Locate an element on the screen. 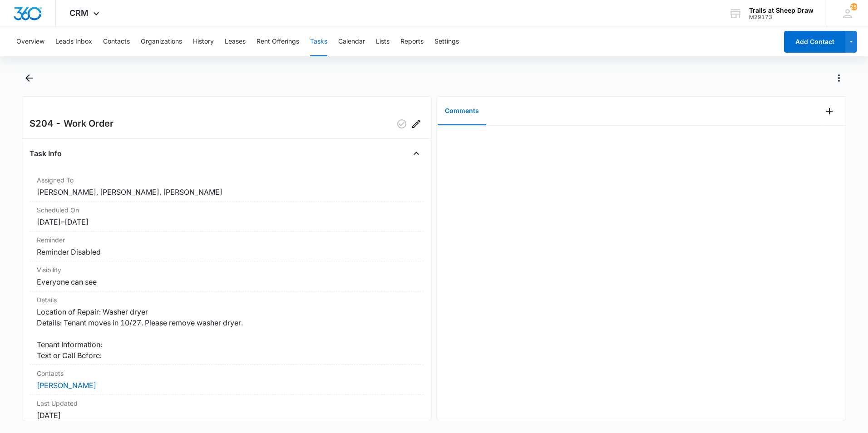 This screenshot has width=868, height=433. button: Comments is located at coordinates (461, 111).